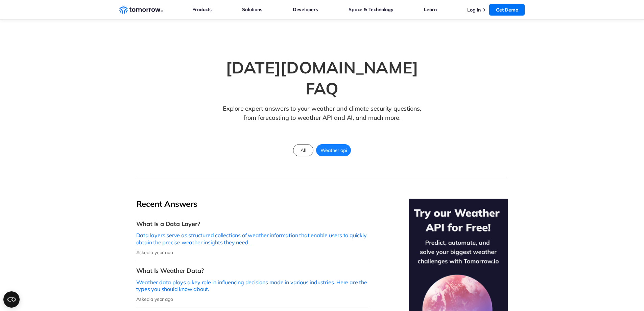  What do you see at coordinates (303, 150) in the screenshot?
I see `span: All` at bounding box center [303, 150].